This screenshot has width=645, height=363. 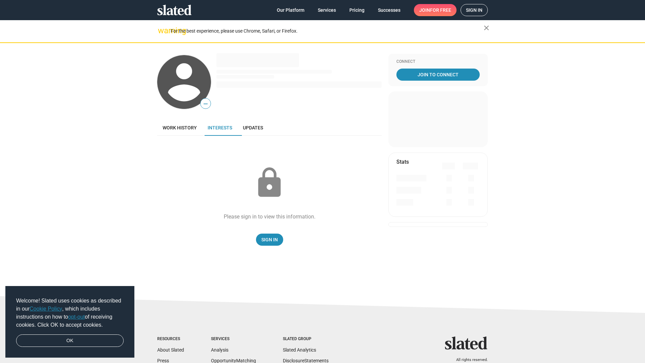 I want to click on div: Slated Group, so click(x=306, y=339).